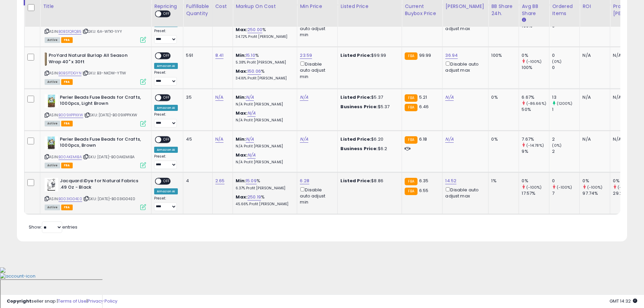 Image resolution: width=644 pixels, height=308 pixels. What do you see at coordinates (104, 73) in the screenshot?
I see `span: | SKU: B3-NKDW-YT1W` at bounding box center [104, 73].